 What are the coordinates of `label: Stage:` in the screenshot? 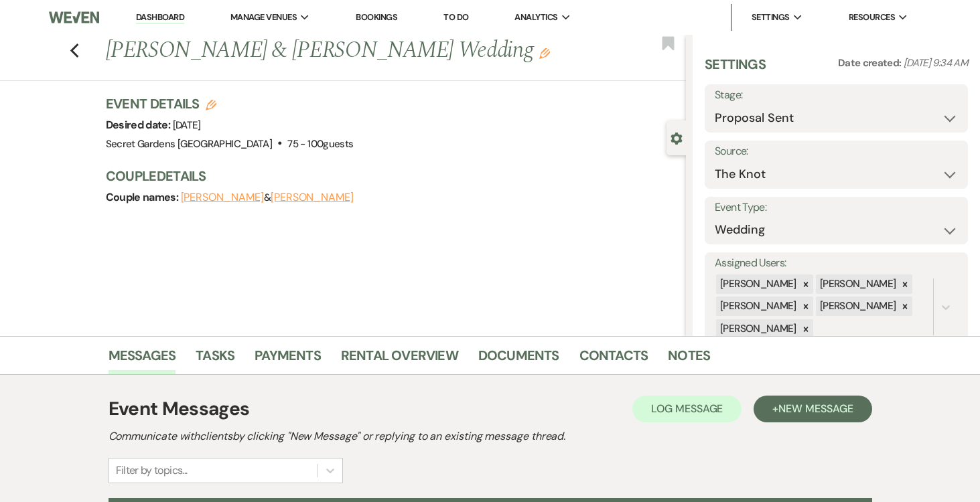 It's located at (837, 95).